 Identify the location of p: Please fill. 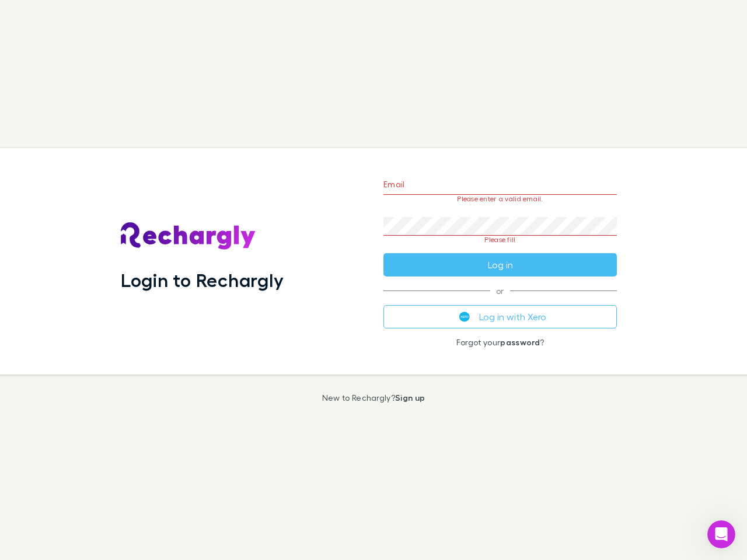
(500, 240).